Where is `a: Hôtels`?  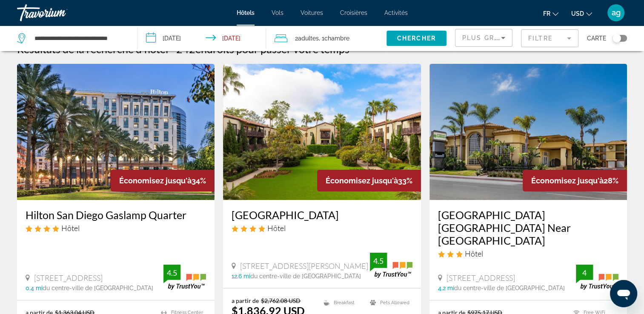 a: Hôtels is located at coordinates (246, 13).